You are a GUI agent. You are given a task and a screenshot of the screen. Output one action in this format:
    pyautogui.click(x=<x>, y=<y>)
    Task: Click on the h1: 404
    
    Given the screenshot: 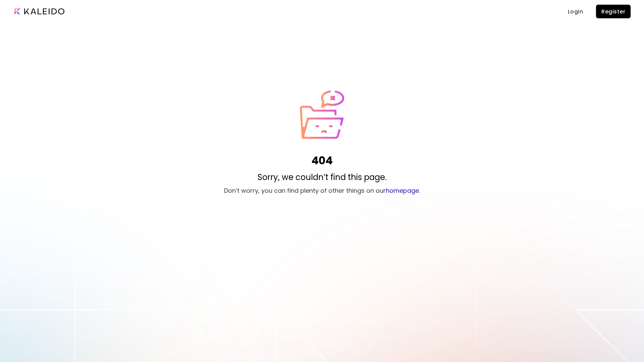 What is the action you would take?
    pyautogui.click(x=322, y=160)
    